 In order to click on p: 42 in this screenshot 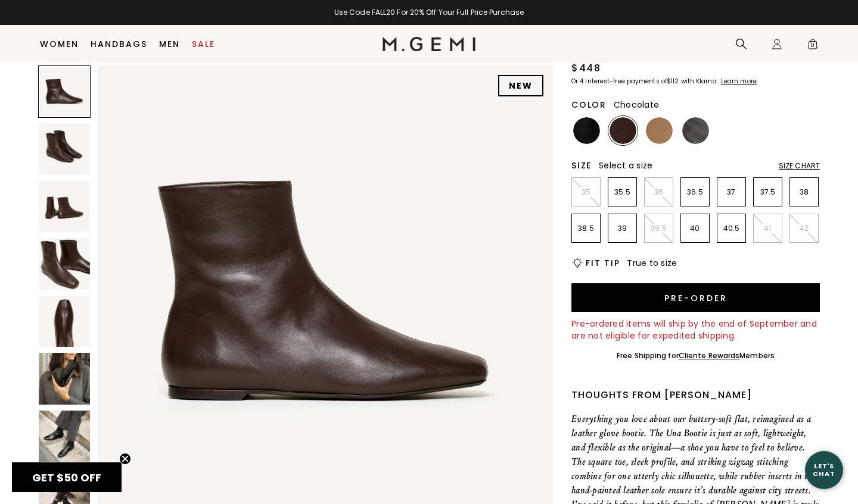, I will do `click(803, 229)`.